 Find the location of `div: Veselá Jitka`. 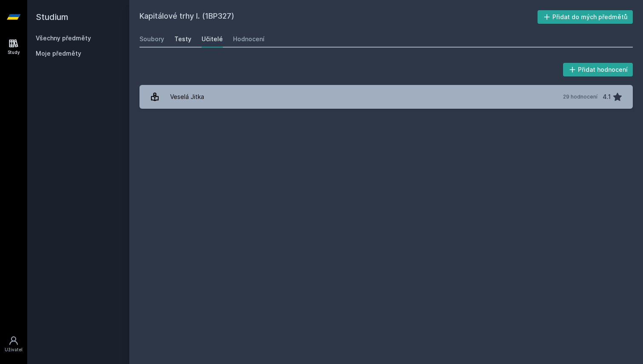

div: Veselá Jitka is located at coordinates (187, 97).